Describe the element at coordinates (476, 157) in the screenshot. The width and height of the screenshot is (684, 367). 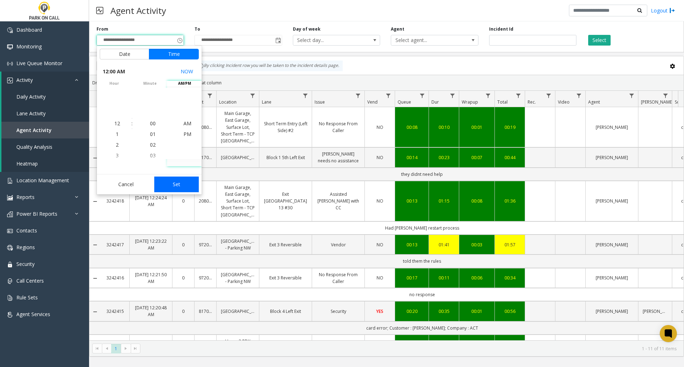
I see `div: 00:07` at that location.